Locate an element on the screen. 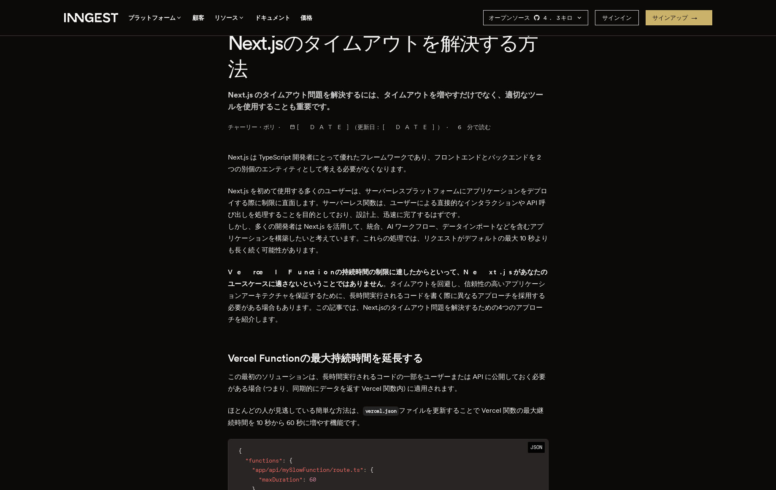 This screenshot has height=490, width=776. button: プラットフォーム is located at coordinates (155, 18).